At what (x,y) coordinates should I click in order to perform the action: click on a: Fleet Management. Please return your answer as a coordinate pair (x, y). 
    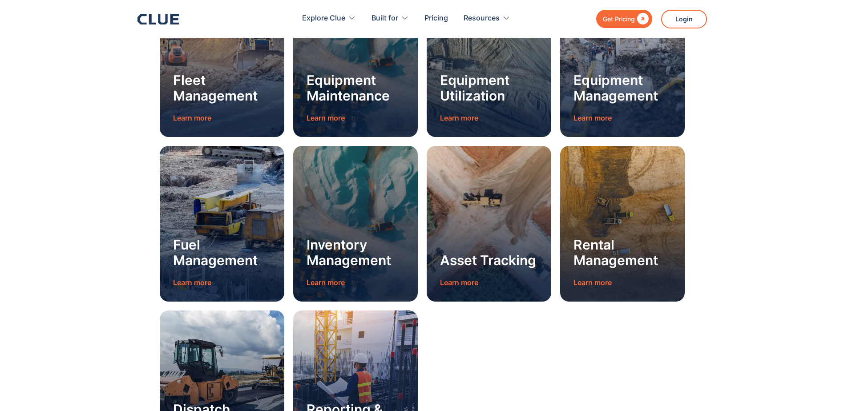
    Looking at the image, I should click on (222, 86).